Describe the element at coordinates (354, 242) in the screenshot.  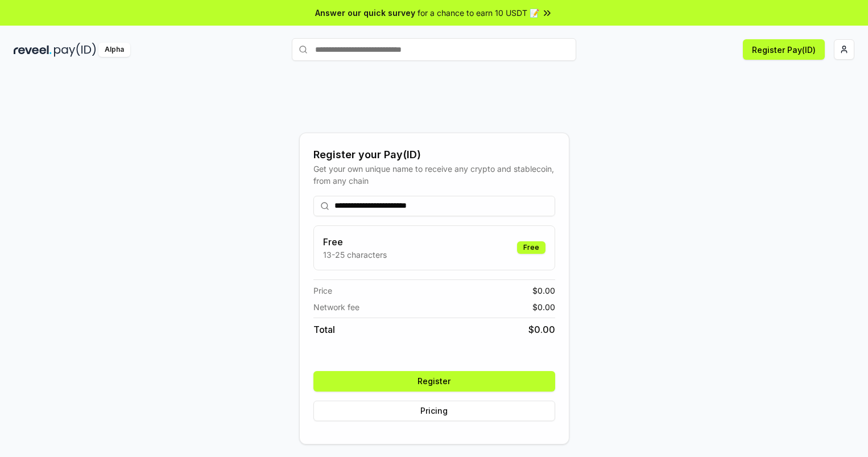
I see `h3: Free` at that location.